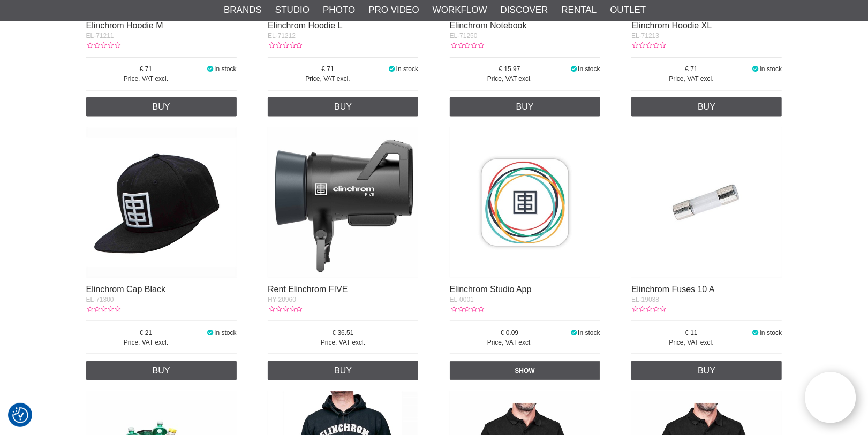  Describe the element at coordinates (282, 36) in the screenshot. I see `span: EL-71212` at that location.